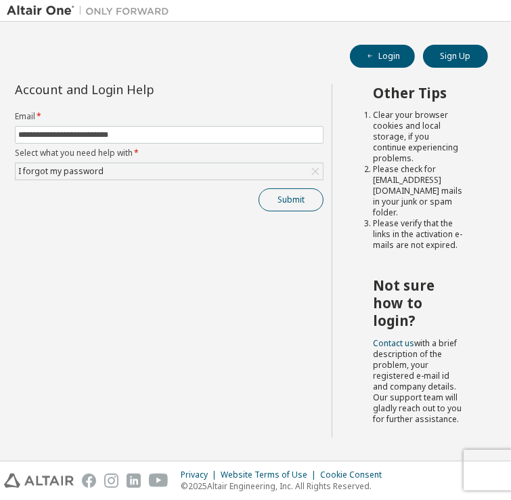  Describe the element at coordinates (39, 480) in the screenshot. I see `img: altair_logo.svg` at that location.